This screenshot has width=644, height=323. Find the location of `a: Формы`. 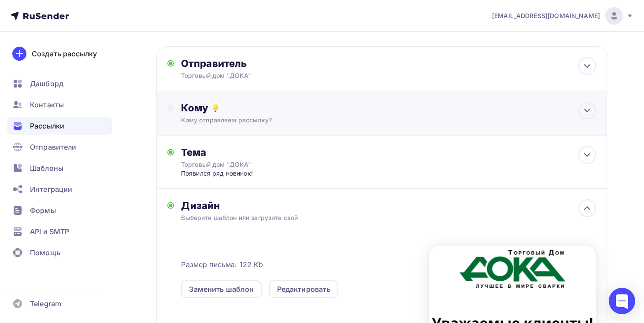

a: Формы is located at coordinates (59, 210).